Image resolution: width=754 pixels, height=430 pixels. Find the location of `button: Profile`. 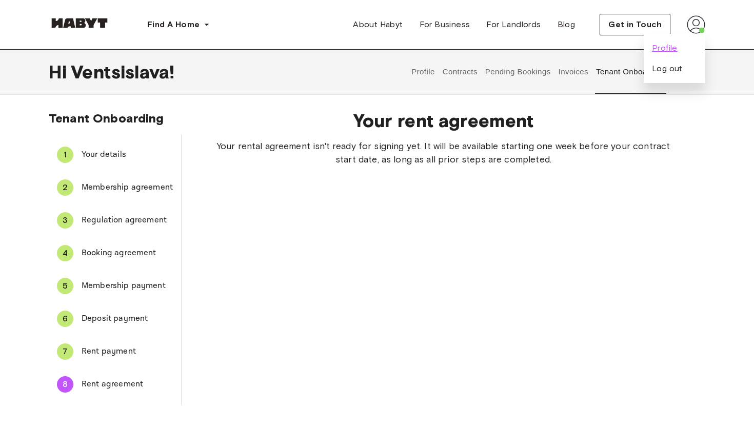

button: Profile is located at coordinates (423, 72).